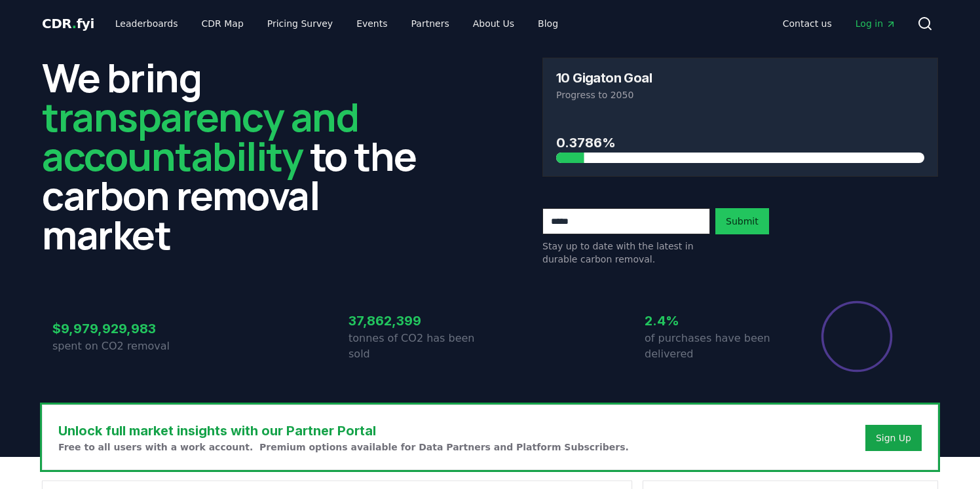  What do you see at coordinates (223, 24) in the screenshot?
I see `a: CDR Map` at bounding box center [223, 24].